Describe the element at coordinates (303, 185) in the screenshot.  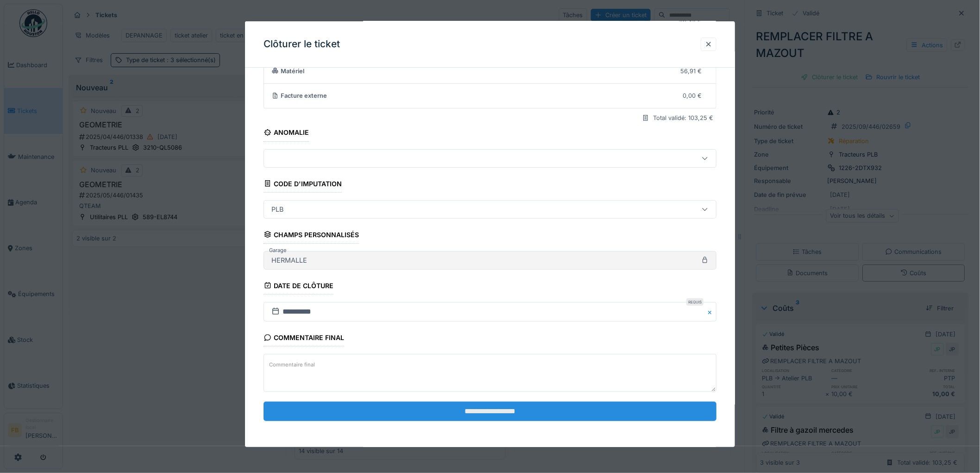
I see `div: Code d'imputation` at that location.